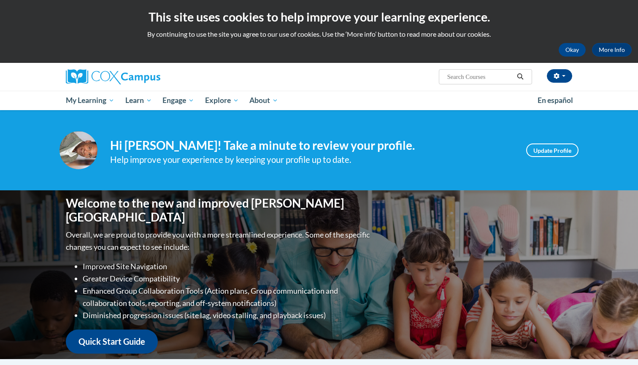 The width and height of the screenshot is (638, 365). Describe the element at coordinates (138, 100) in the screenshot. I see `a: Learn` at that location.